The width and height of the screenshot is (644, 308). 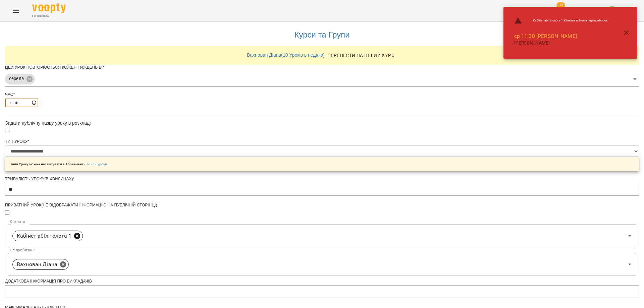 I want to click on a: Вахнован Діана ( 10 Уроків в неділю ), so click(x=286, y=55).